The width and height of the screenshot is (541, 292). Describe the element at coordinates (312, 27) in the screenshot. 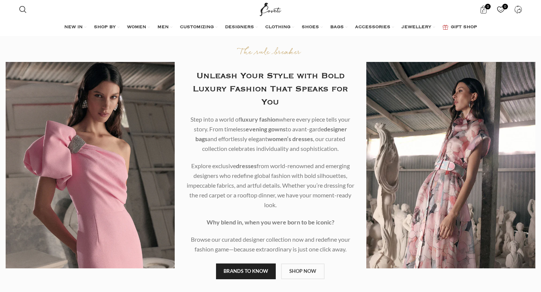

I see `a: SHOES` at that location.